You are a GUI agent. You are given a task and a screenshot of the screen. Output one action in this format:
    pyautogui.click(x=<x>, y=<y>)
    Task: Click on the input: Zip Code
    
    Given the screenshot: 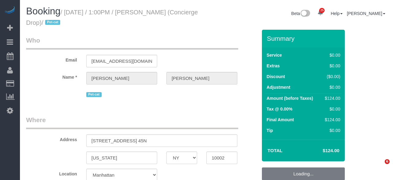 What is the action you would take?
    pyautogui.click(x=222, y=158)
    